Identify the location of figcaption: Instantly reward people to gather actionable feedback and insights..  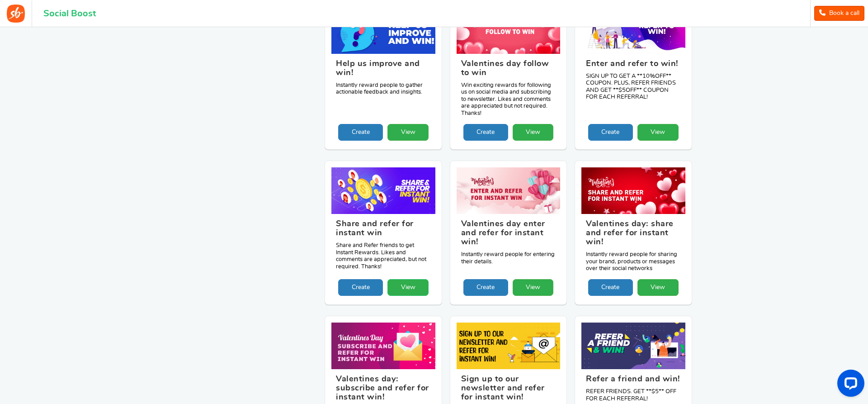
(384, 88).